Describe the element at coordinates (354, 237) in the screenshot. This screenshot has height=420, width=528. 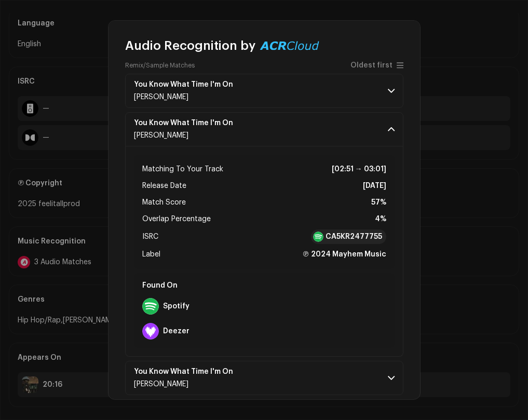
I see `strong: CA5KR2477755` at that location.